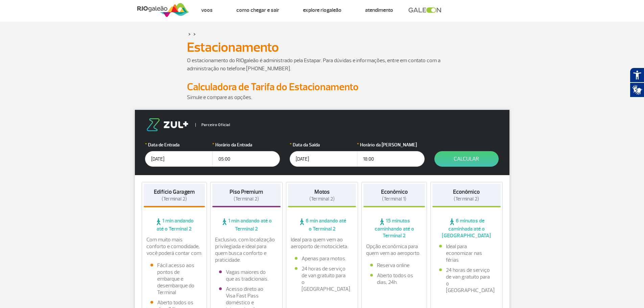  I want to click on div: Plugin de acessibilidade da Hand Talk., so click(637, 83).